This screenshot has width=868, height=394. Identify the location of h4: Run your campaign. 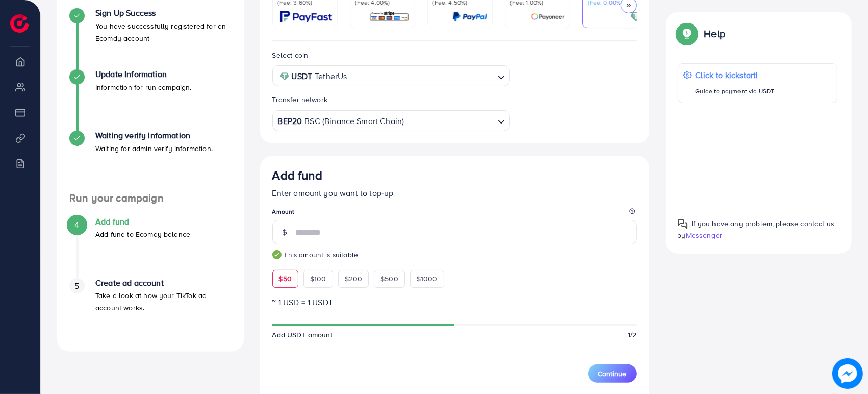
(151, 198).